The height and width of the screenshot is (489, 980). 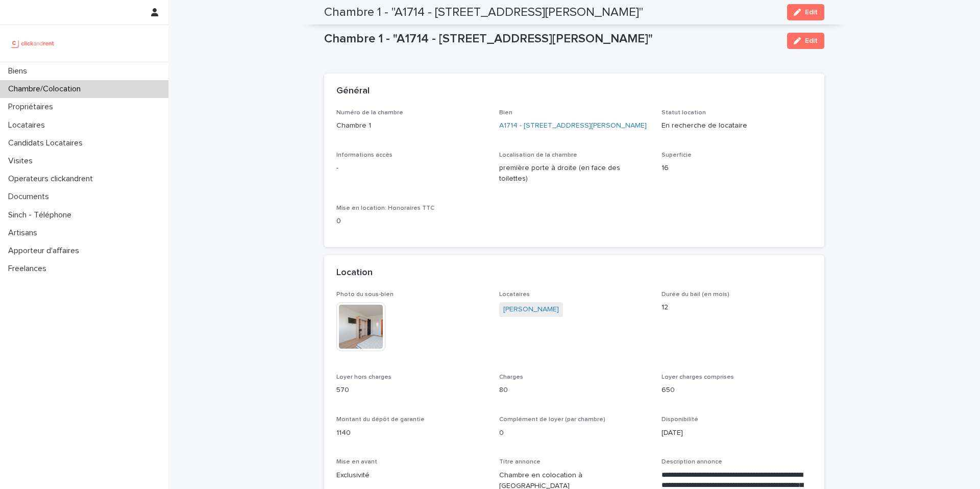 I want to click on p: Visites, so click(x=23, y=161).